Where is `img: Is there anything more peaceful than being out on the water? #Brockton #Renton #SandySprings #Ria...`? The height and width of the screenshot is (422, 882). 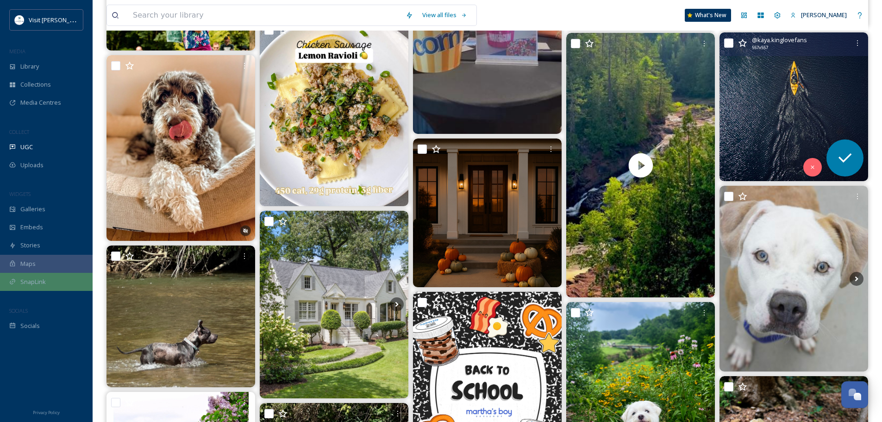 img: Is there anything more peaceful than being out on the water? #Brockton #Renton #SandySprings #Ria... is located at coordinates (793, 106).